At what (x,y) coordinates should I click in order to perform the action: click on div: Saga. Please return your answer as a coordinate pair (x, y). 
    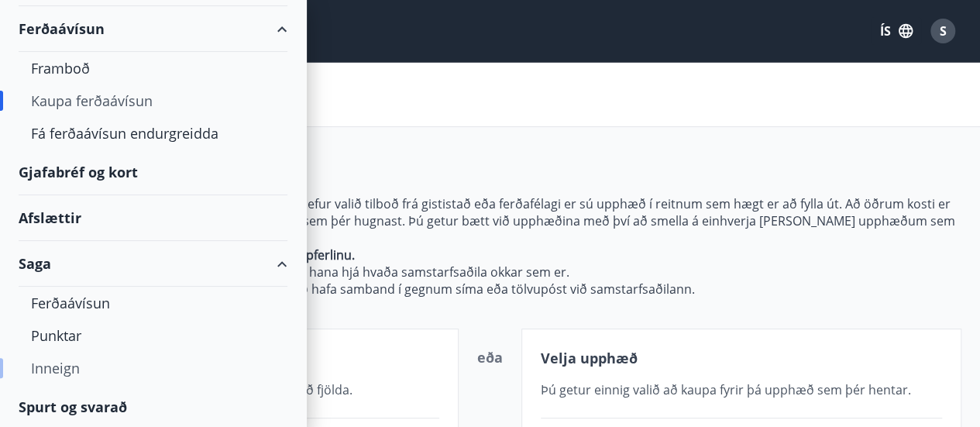
    Looking at the image, I should click on (153, 263).